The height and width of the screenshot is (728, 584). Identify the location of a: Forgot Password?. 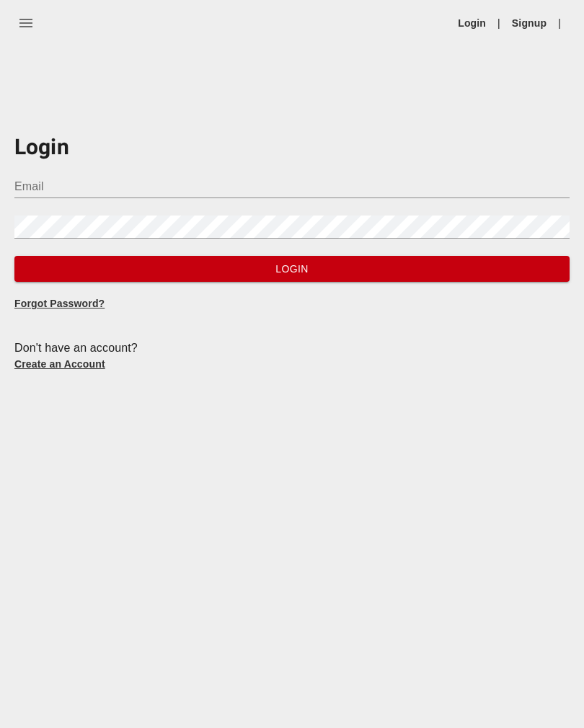
(59, 303).